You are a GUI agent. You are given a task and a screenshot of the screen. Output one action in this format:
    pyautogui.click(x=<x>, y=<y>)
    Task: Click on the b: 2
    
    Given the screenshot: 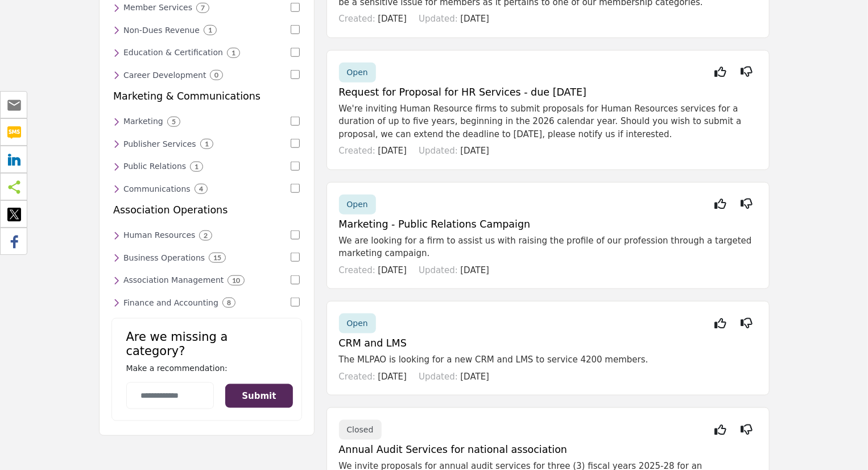 What is the action you would take?
    pyautogui.click(x=205, y=236)
    